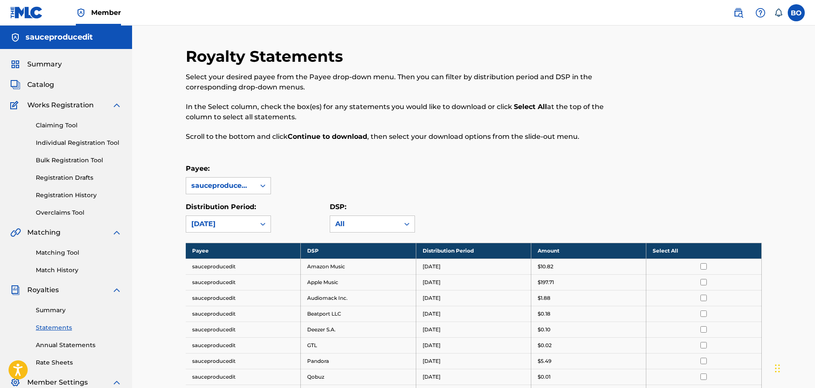 The image size is (815, 388). I want to click on img: Royalties, so click(15, 290).